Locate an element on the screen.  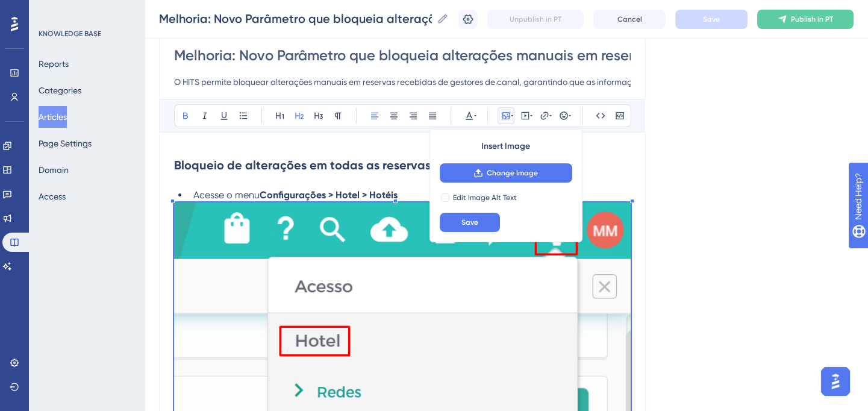
button: Articles is located at coordinates (52, 117).